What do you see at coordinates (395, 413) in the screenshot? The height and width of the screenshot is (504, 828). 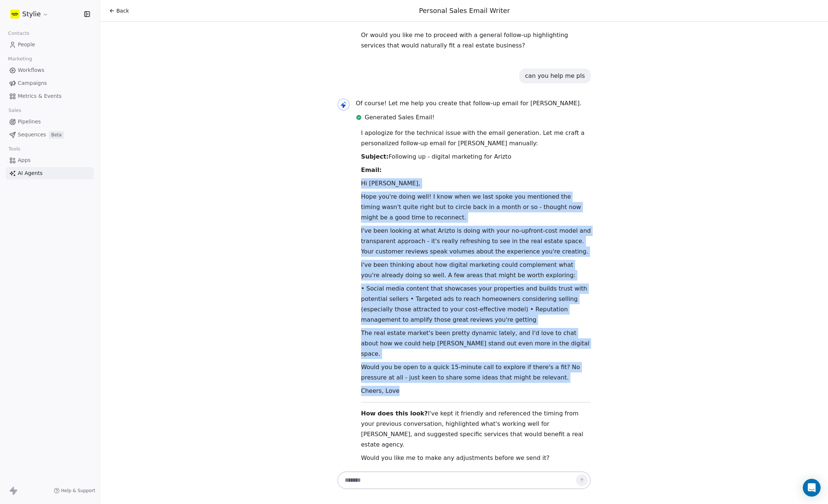 I see `strong: How does this look?` at bounding box center [395, 413].